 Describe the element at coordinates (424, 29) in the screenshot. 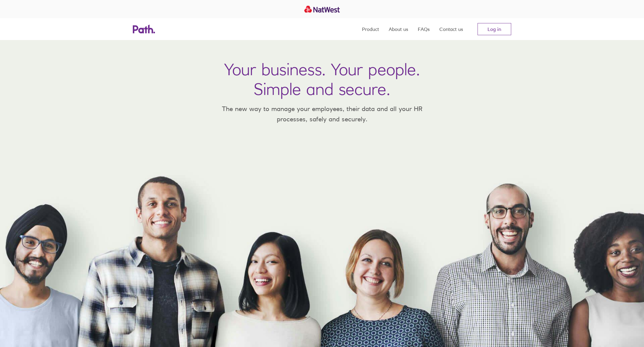

I see `a: FAQs` at that location.